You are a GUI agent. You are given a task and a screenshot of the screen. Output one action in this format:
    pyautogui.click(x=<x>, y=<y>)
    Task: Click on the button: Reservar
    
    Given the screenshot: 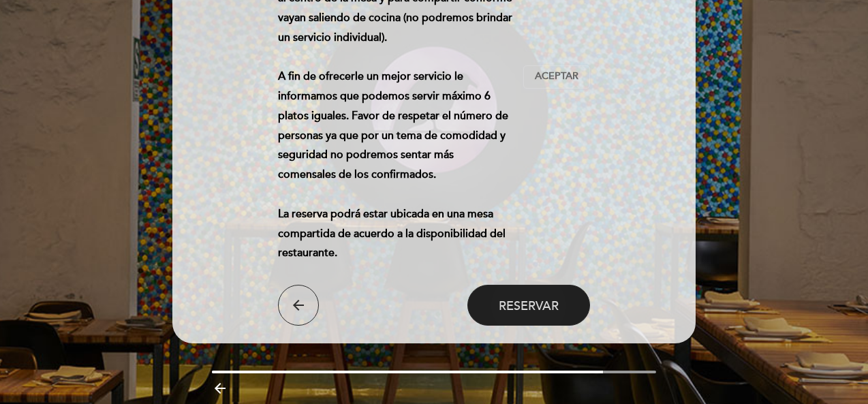 What is the action you would take?
    pyautogui.click(x=528, y=305)
    